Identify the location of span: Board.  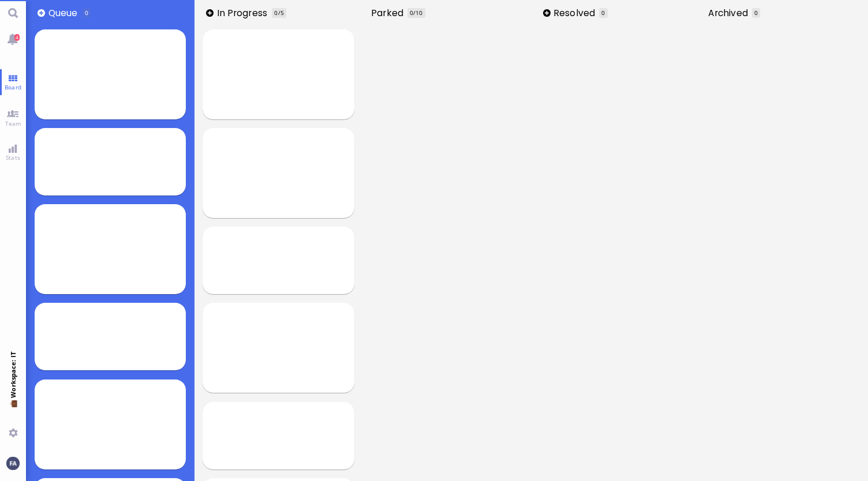
(13, 87).